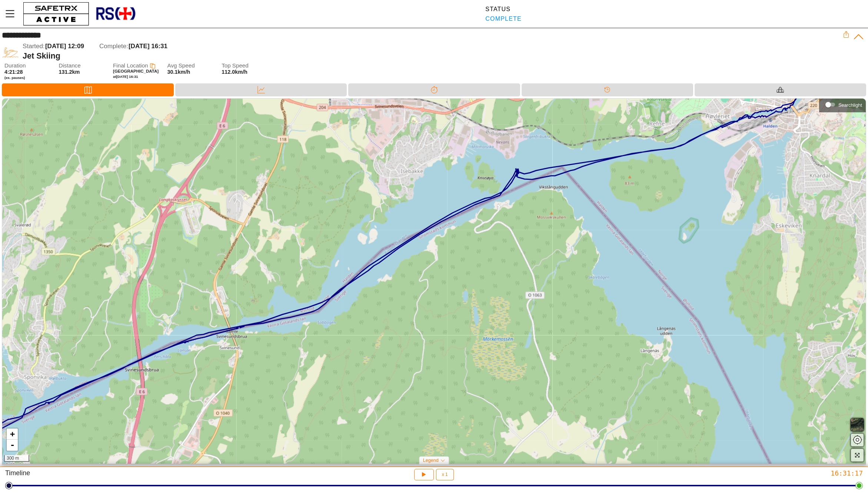  I want to click on a: Zoom in, so click(12, 434).